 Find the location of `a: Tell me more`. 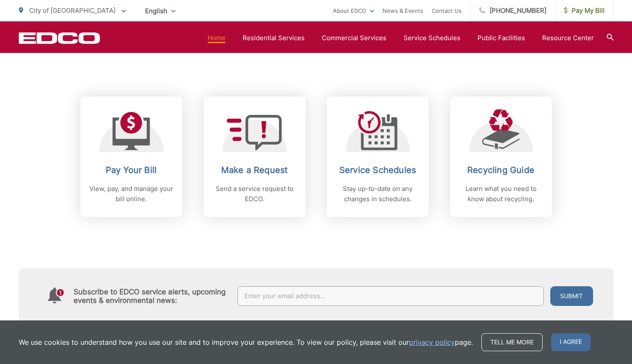

a: Tell me more is located at coordinates (512, 343).